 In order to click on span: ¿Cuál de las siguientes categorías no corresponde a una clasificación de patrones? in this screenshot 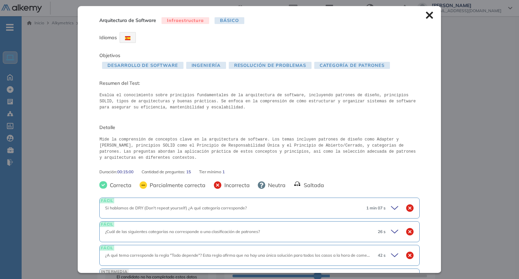, I will do `click(182, 231)`.